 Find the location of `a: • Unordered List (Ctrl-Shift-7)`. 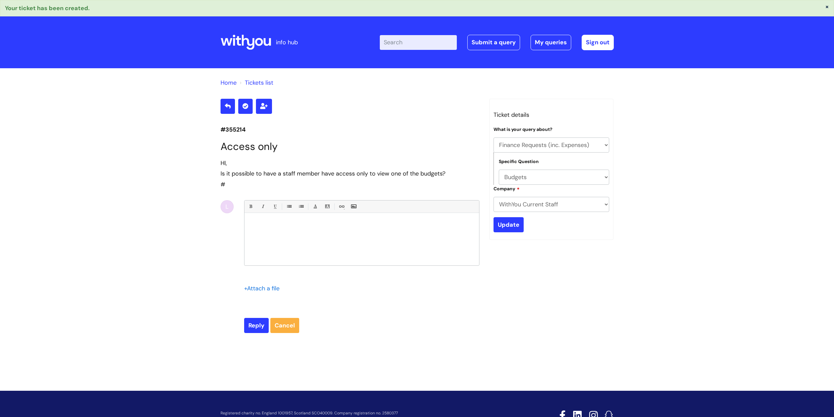

a: • Unordered List (Ctrl-Shift-7) is located at coordinates (289, 206).